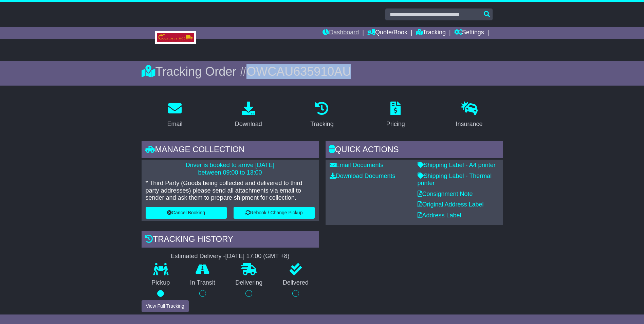 Image resolution: width=644 pixels, height=324 pixels. I want to click on p: In Transit, so click(203, 283).